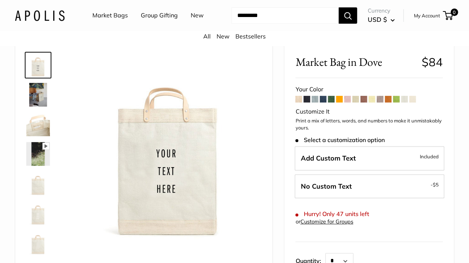 Image resolution: width=469 pixels, height=263 pixels. Describe the element at coordinates (159, 16) in the screenshot. I see `a: Group Gifting` at that location.